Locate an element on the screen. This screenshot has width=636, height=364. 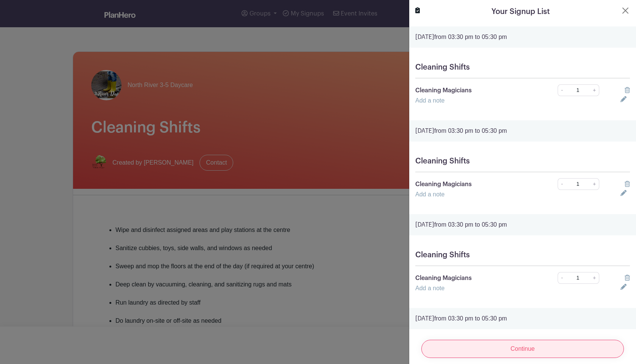
h5: Your Signup List is located at coordinates (521, 12).